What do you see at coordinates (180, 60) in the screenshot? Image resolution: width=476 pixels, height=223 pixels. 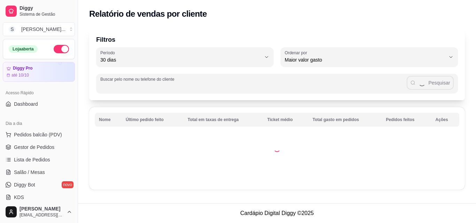 I see `span: 30 dias` at bounding box center [180, 60].